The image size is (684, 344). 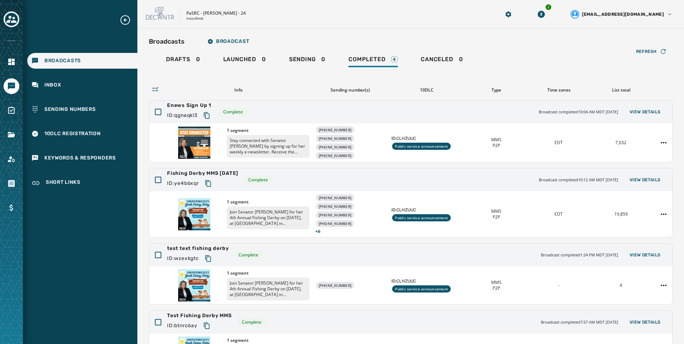 I want to click on button: User settings, so click(x=622, y=14).